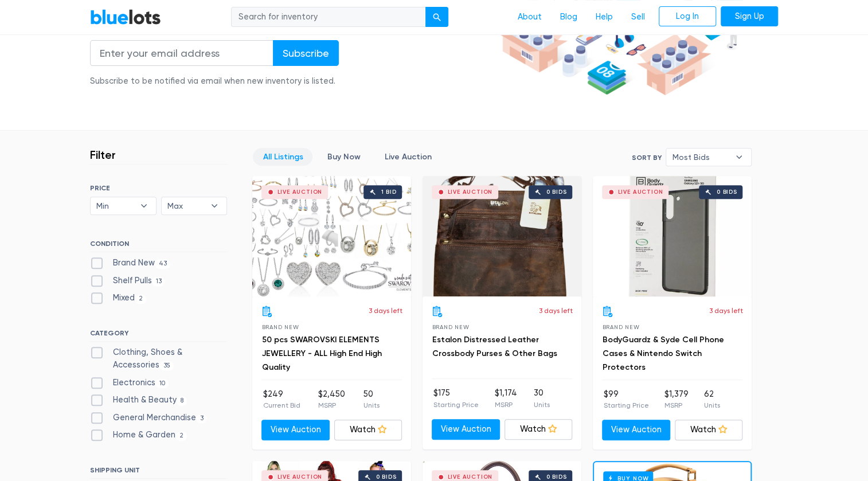 This screenshot has height=481, width=868. What do you see at coordinates (186, 206) in the screenshot?
I see `span: Max` at bounding box center [186, 206].